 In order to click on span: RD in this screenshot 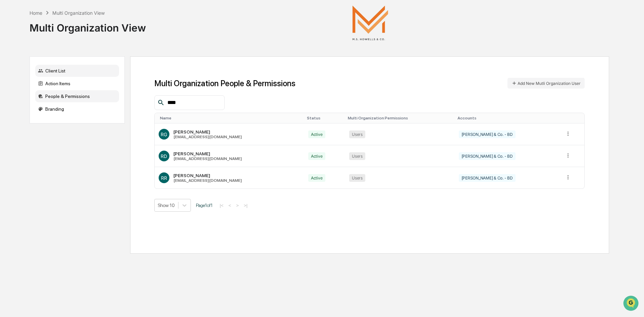, I will do `click(164, 156)`.